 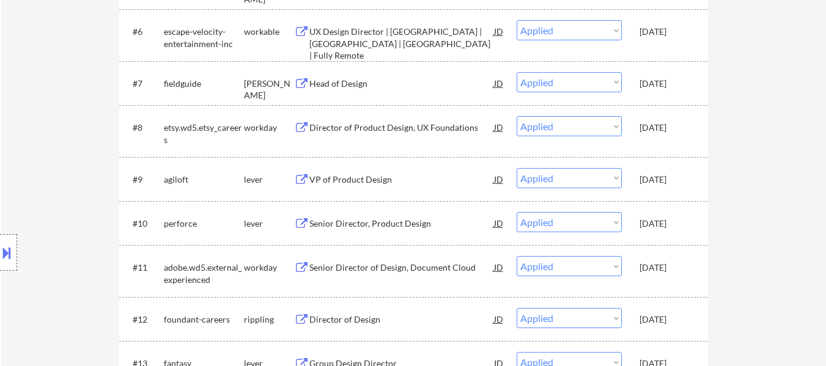 What do you see at coordinates (401, 180) in the screenshot?
I see `div: VP of Product Design` at bounding box center [401, 180].